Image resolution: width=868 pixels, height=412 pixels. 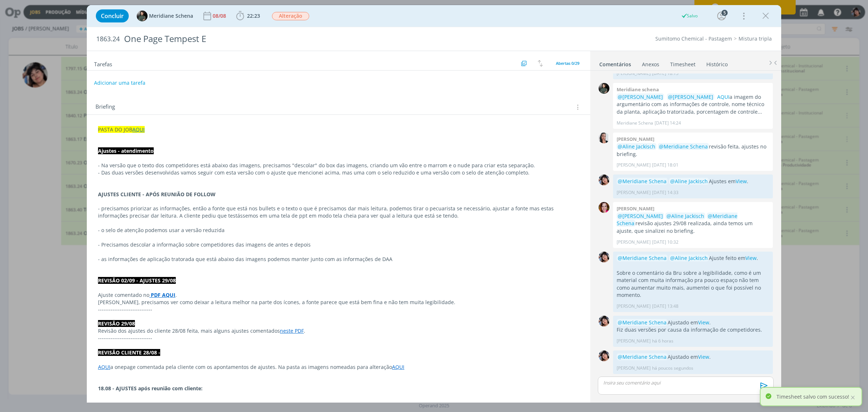 I want to click on a: neste PDF, so click(x=292, y=330).